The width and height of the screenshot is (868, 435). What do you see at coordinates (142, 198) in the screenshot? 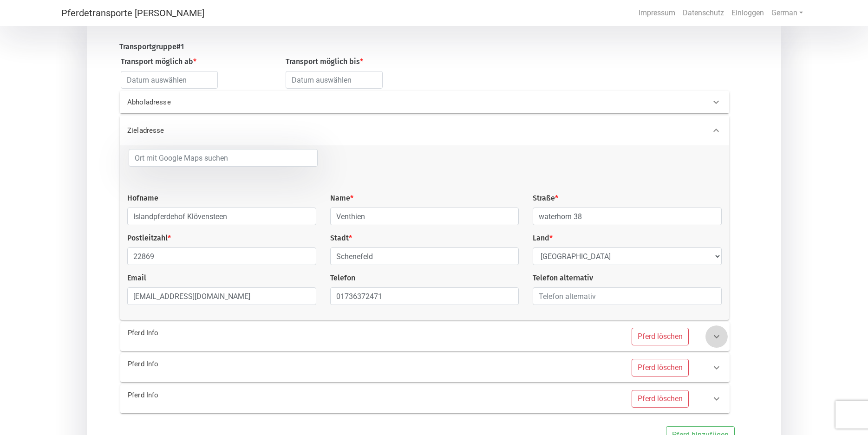
I see `label: Hofname` at bounding box center [142, 198].